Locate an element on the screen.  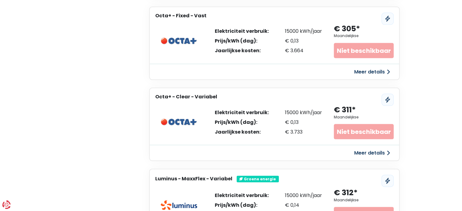
h3: Octa+ - Clear - Variabel is located at coordinates (186, 97).